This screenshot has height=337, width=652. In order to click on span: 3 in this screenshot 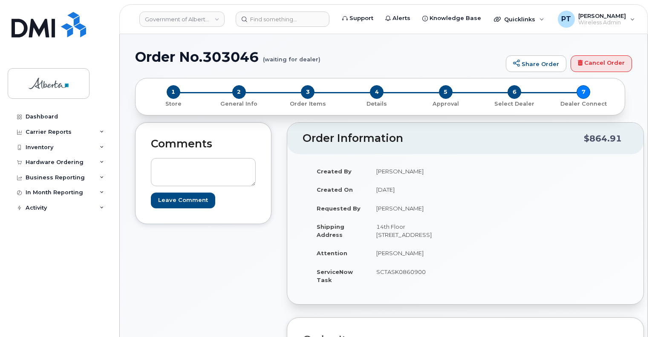, I will do `click(308, 92)`.